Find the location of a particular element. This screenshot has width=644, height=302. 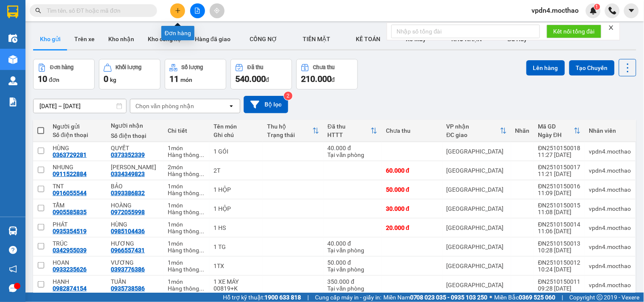

div: Số điện thoại is located at coordinates (77, 135).